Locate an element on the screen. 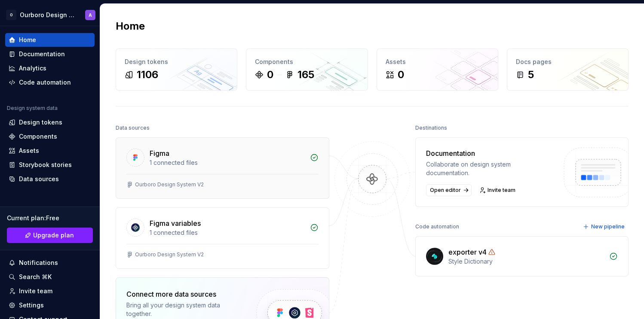 The image size is (644, 319). a: Analytics is located at coordinates (50, 68).